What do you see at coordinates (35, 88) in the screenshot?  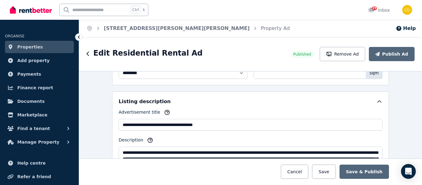 I see `span: Finance report` at bounding box center [35, 88].